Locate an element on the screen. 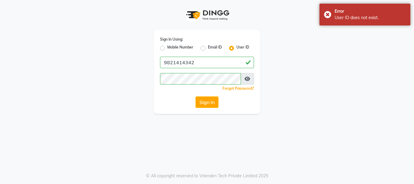 This screenshot has height=184, width=414. label: Mobile Number is located at coordinates (180, 48).